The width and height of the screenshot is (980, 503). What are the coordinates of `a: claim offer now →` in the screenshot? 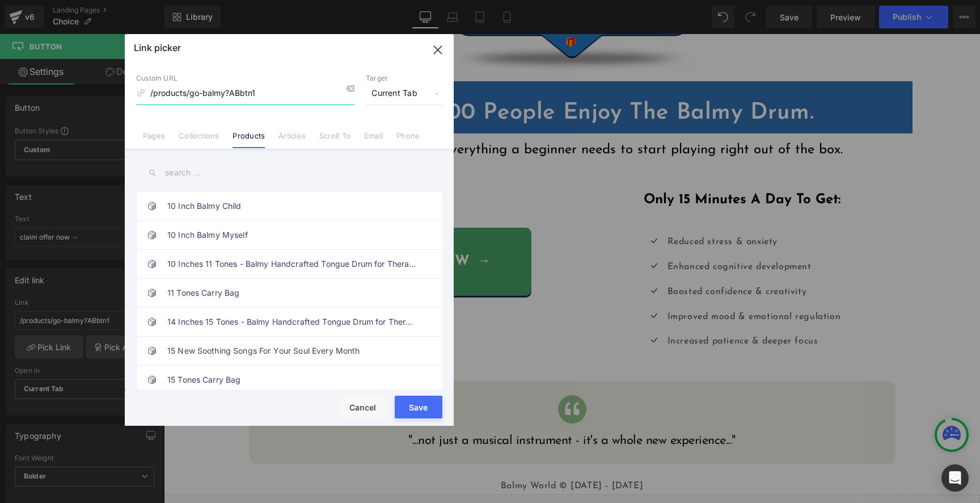 It's located at (238, 228).